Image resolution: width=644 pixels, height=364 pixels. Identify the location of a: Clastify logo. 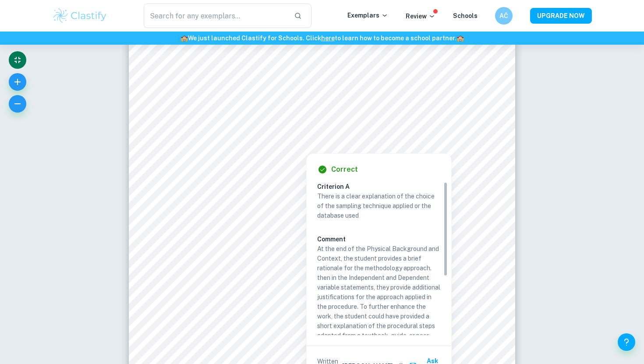
(80, 15).